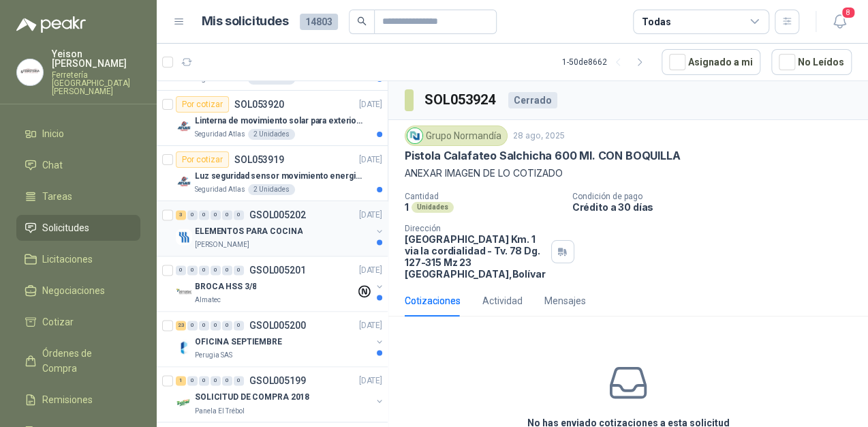 The image size is (868, 427). Describe the element at coordinates (839, 22) in the screenshot. I see `button: 8` at that location.